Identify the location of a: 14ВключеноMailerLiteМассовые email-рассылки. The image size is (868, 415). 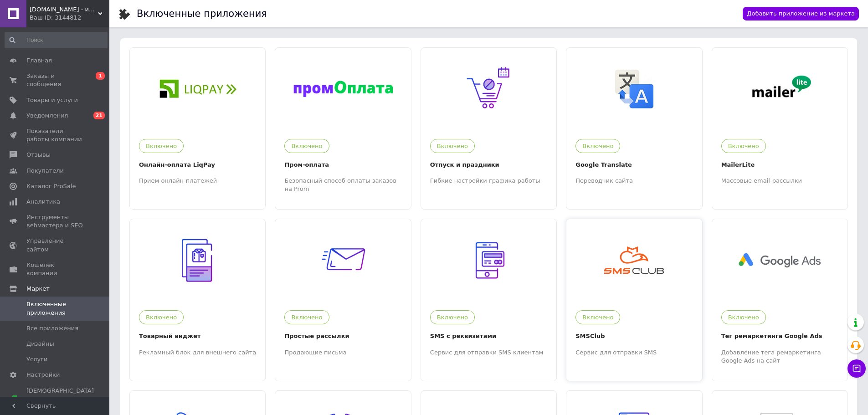
(779, 124).